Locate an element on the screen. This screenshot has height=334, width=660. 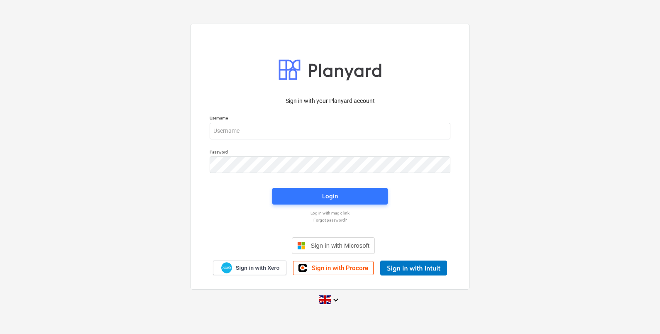
a: Forgot password? is located at coordinates (330, 220).